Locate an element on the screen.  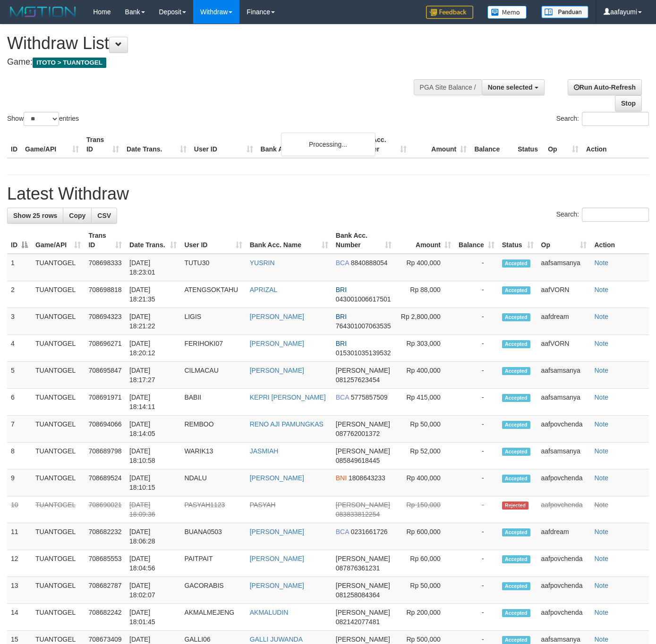
td: 2 is located at coordinates (19, 295).